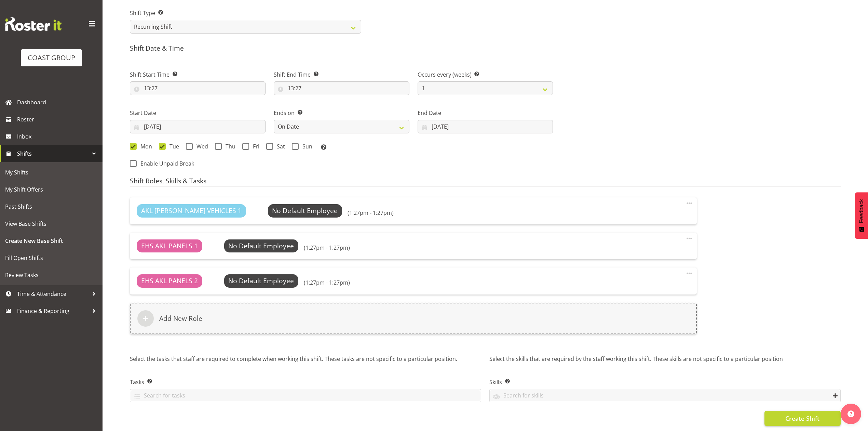 This screenshot has width=868, height=431. Describe the element at coordinates (51, 240) in the screenshot. I see `span: Create New Base Shift` at that location.